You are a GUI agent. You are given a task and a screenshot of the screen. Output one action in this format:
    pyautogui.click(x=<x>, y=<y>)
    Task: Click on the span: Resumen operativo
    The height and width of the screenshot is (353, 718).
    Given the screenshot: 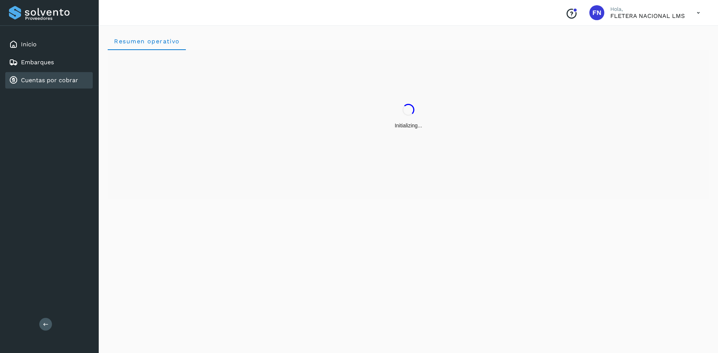 What is the action you would take?
    pyautogui.click(x=146, y=41)
    